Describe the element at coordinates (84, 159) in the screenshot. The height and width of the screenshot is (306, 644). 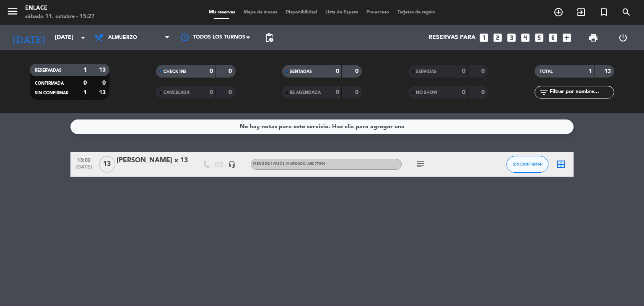
I see `span: 13:00` at that location.